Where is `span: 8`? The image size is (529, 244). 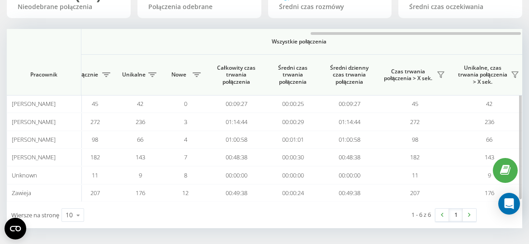
span: 8 is located at coordinates (185, 175).